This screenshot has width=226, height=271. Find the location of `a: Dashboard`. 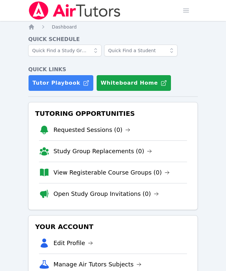

a: Dashboard is located at coordinates (64, 27).